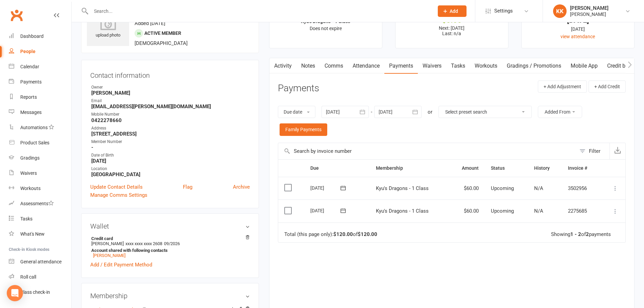 The height and width of the screenshot is (308, 644). I want to click on a: Reports, so click(40, 97).